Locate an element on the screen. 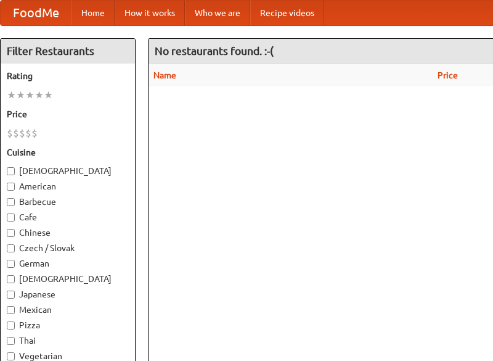  input: Japanese is located at coordinates (10, 294).